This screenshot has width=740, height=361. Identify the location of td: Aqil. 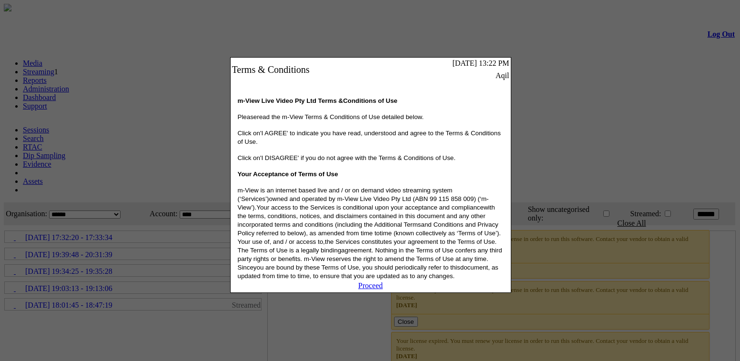
(451, 76).